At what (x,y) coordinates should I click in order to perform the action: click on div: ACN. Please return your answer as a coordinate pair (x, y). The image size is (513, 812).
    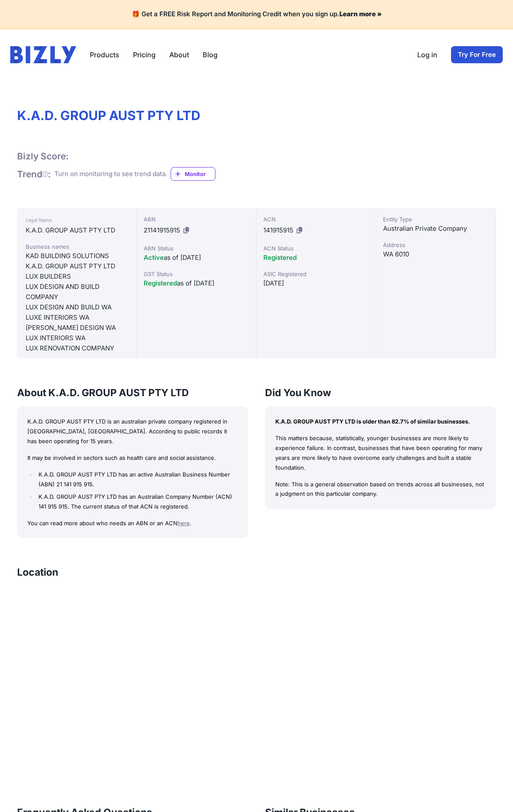
    Looking at the image, I should click on (316, 220).